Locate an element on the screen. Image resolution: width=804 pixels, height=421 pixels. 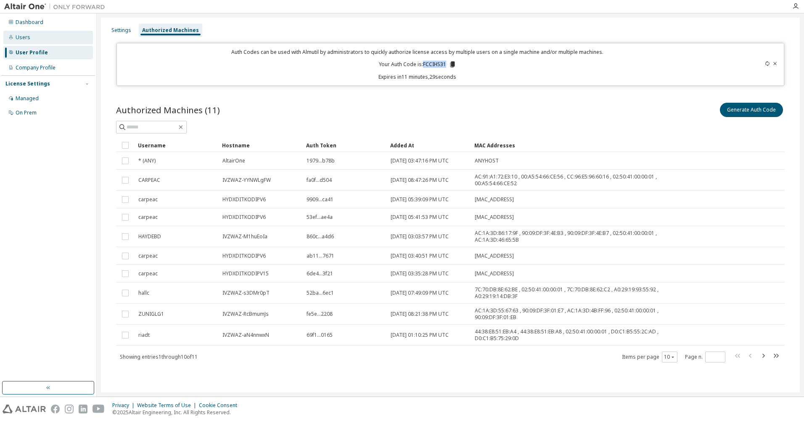
img: youtube.svg is located at coordinates (98, 408).